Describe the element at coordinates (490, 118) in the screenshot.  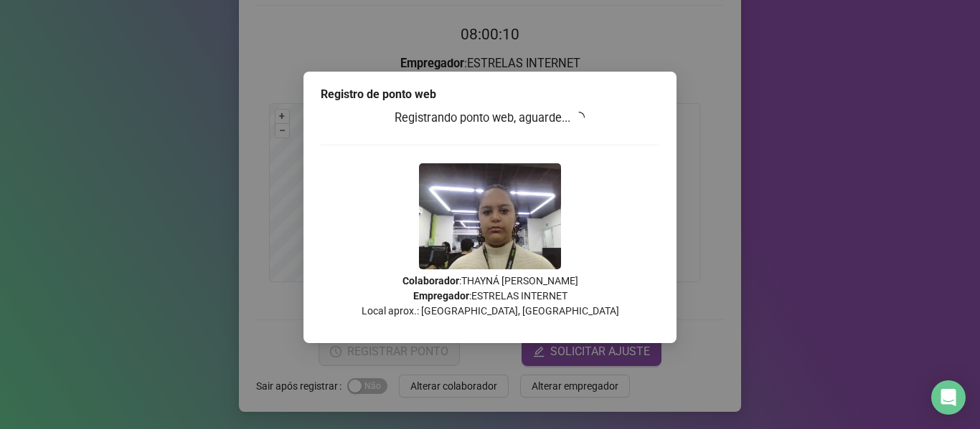
I see `h3: Registrando ponto web, aguarde...` at that location.